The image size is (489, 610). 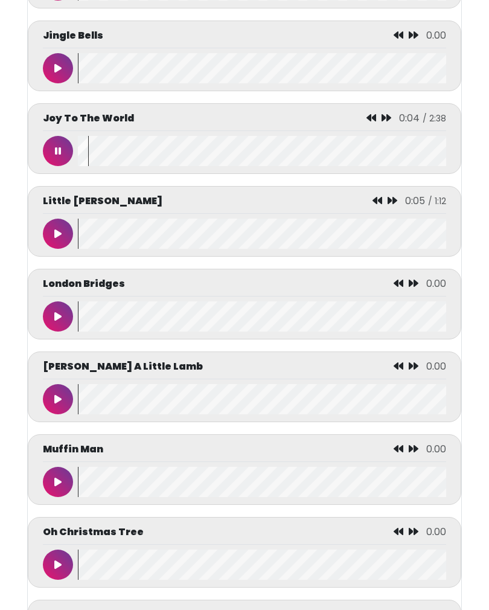 What do you see at coordinates (73, 36) in the screenshot?
I see `p: Jingle Bells` at bounding box center [73, 36].